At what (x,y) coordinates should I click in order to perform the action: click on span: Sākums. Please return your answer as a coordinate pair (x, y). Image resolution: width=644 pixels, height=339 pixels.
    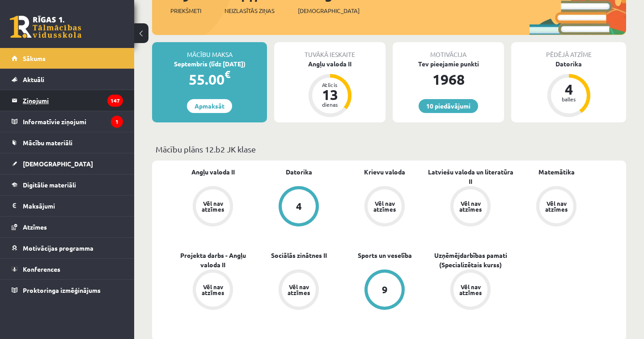
    Looking at the image, I should click on (34, 58).